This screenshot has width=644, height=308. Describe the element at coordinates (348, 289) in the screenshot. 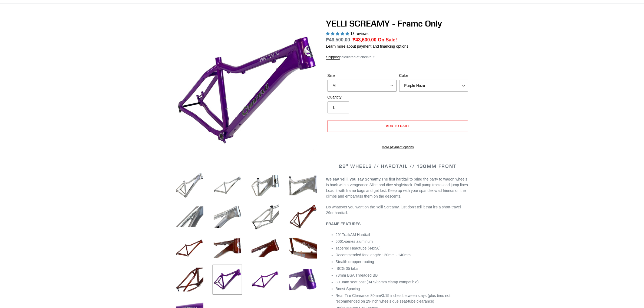

I see `span: Boost Spacing` at that location.